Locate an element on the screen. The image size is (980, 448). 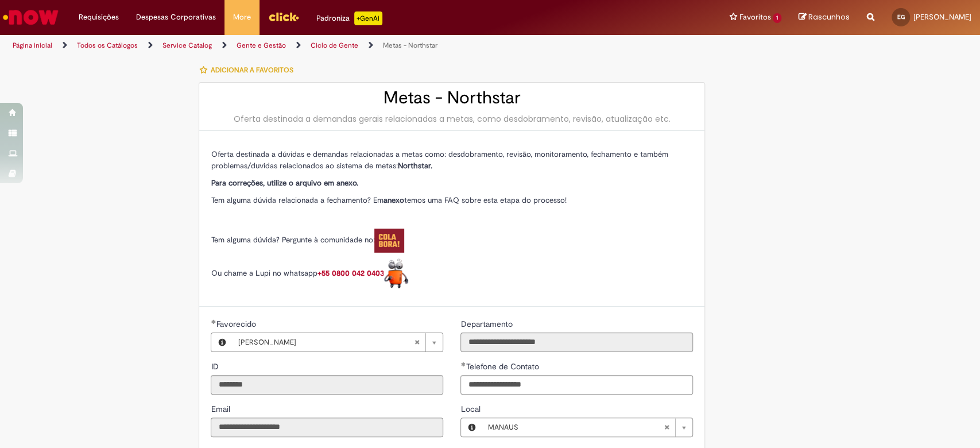
span: Despesas Corporativas is located at coordinates (176, 17).